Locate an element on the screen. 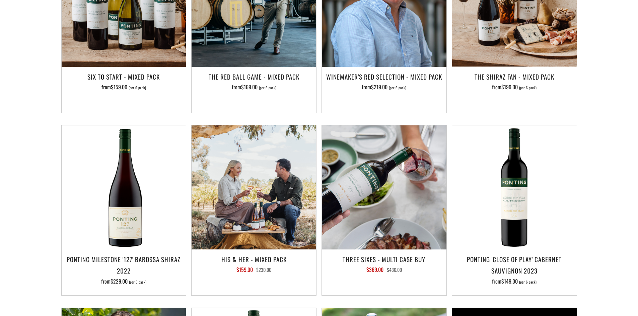  h3: Winemaker's Red Selection - Mixed Pack is located at coordinates (384, 77).